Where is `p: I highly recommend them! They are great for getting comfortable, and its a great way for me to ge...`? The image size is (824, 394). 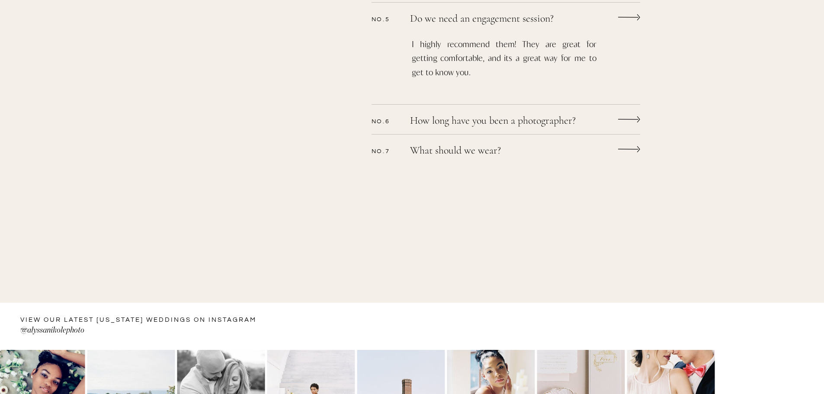
p: I highly recommend them! They are great for getting comfortable, and its a great way for me to ge... is located at coordinates (504, 67).